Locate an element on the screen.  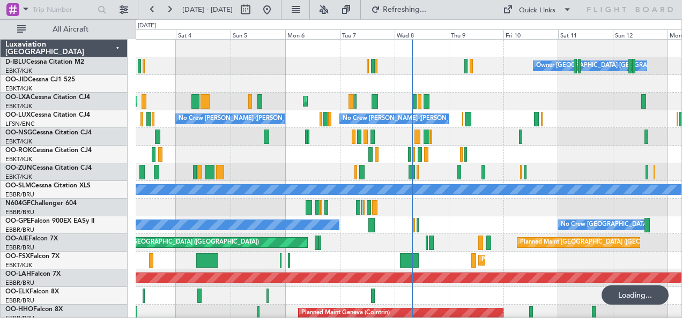
span: N604GF is located at coordinates (18, 204).